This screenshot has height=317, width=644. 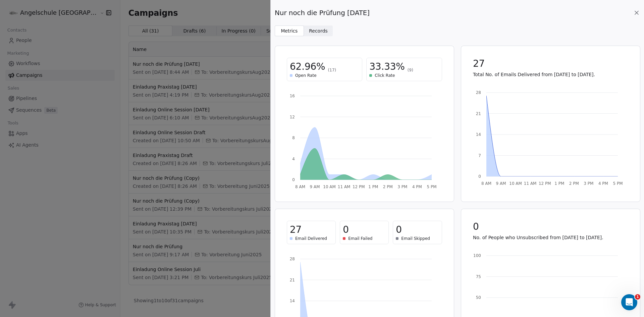 I want to click on span: Email Failed, so click(x=360, y=238).